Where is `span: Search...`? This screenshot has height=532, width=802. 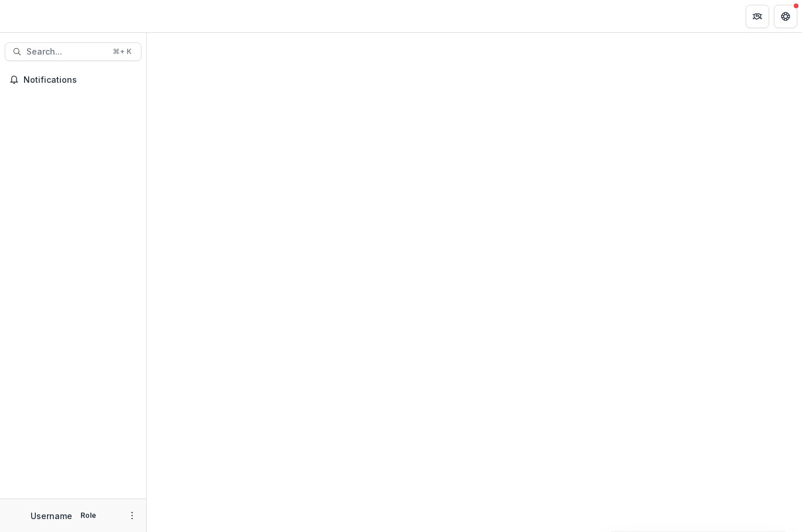
span: Search... is located at coordinates (66, 52).